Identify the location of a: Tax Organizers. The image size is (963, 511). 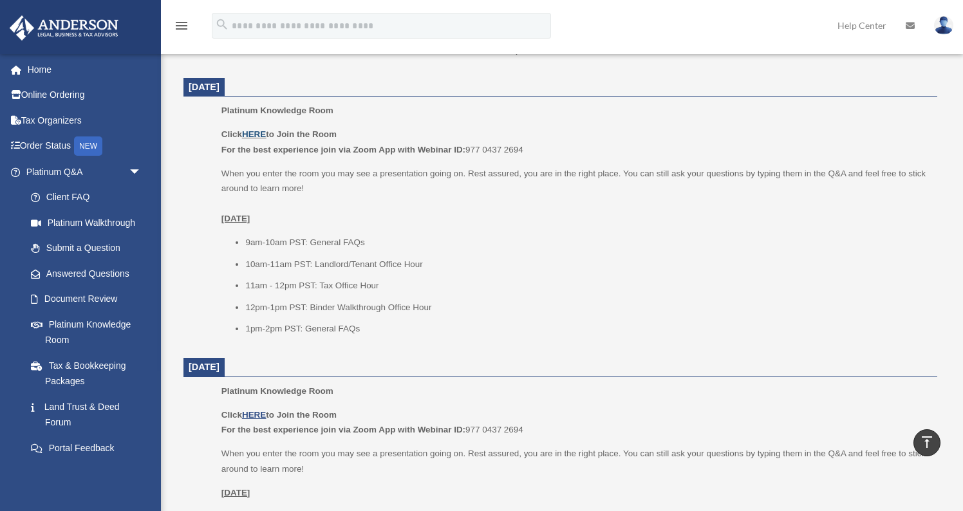
(85, 120).